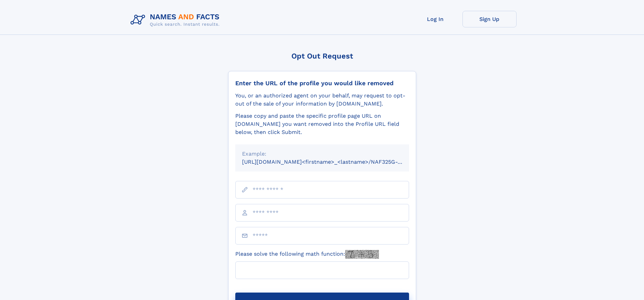 The height and width of the screenshot is (300, 644). What do you see at coordinates (176, 20) in the screenshot?
I see `img: Logo Names and Facts` at bounding box center [176, 20].